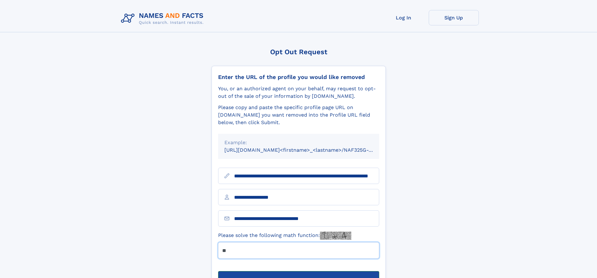  I want to click on div: You, or an authorized agent on your behalf, may request to opt-out of the sale of your informatio..., so click(299, 92).